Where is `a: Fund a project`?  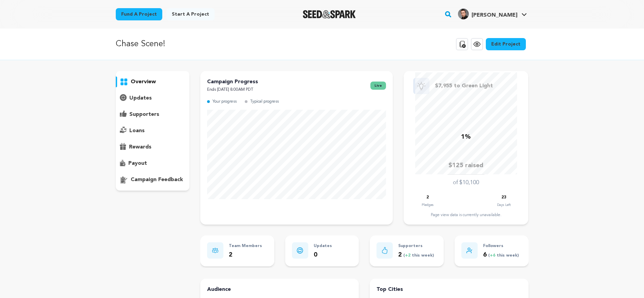 a: Fund a project is located at coordinates (139, 14).